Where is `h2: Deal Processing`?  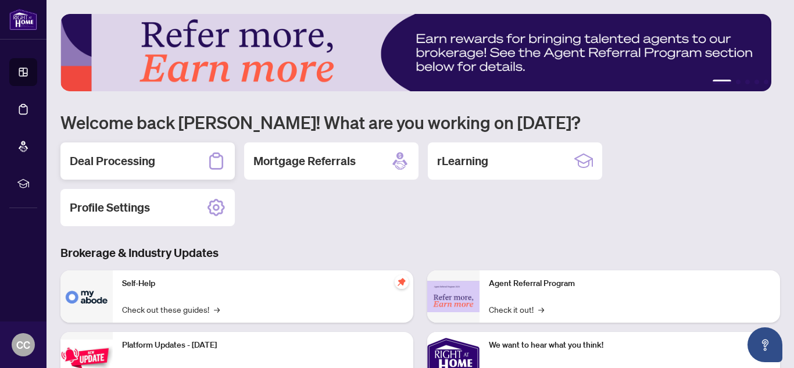 h2: Deal Processing is located at coordinates (112, 161).